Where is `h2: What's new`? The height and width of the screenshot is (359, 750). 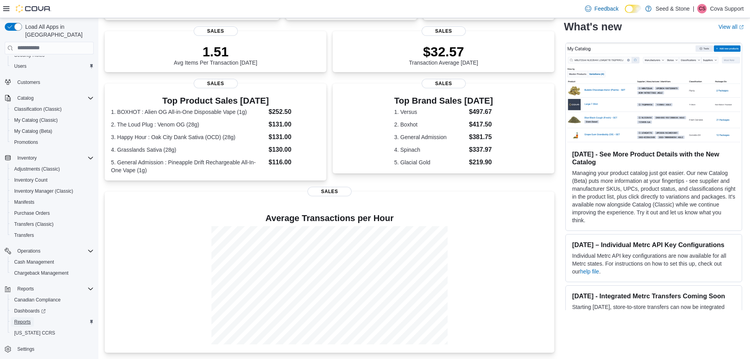
h2: What's new is located at coordinates (592, 27).